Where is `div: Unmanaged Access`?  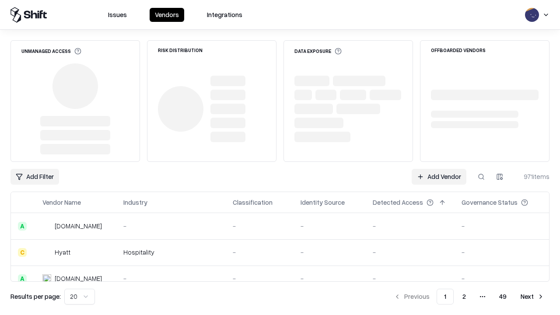
div: Unmanaged Access is located at coordinates (51, 51).